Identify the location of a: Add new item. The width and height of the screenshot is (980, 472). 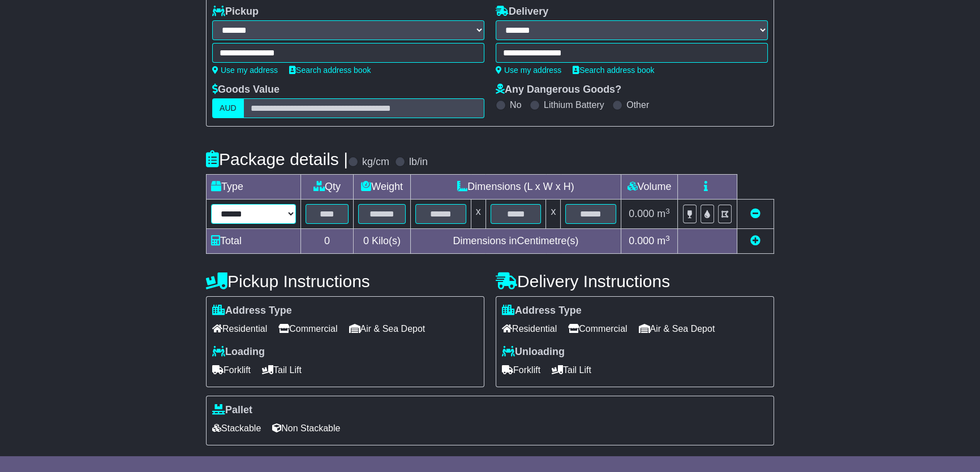
(755, 241).